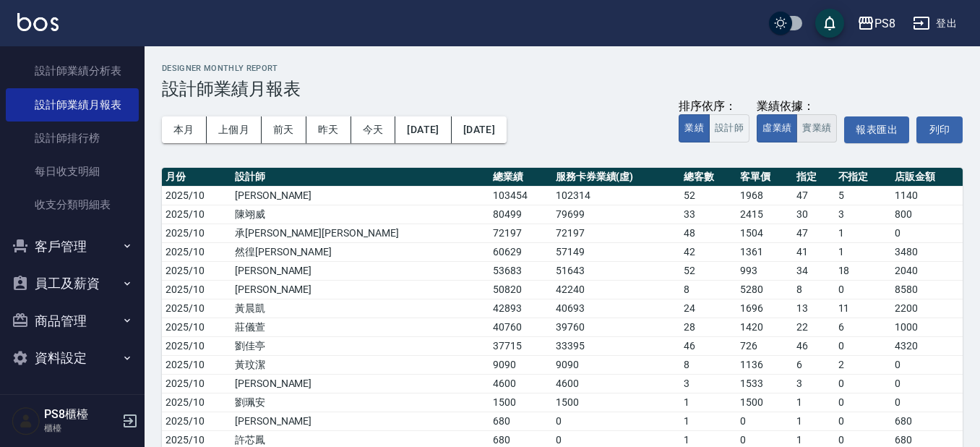  Describe the element at coordinates (73, 321) in the screenshot. I see `button: 商品管理` at that location.